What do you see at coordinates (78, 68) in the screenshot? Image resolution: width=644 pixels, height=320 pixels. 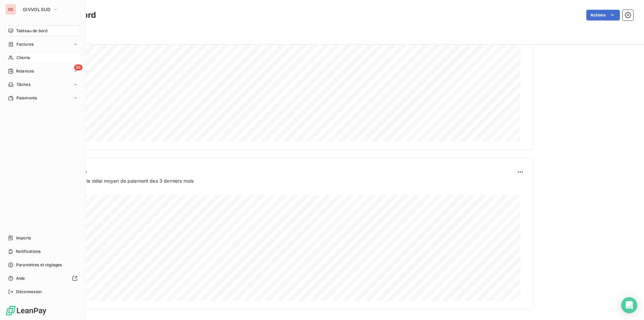 I see `span: 56` at bounding box center [78, 68].